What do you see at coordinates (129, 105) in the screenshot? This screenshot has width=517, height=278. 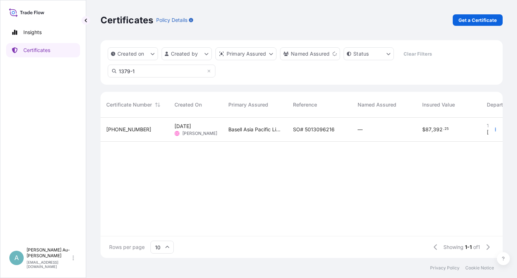 I see `span: Certificate Number` at bounding box center [129, 105].